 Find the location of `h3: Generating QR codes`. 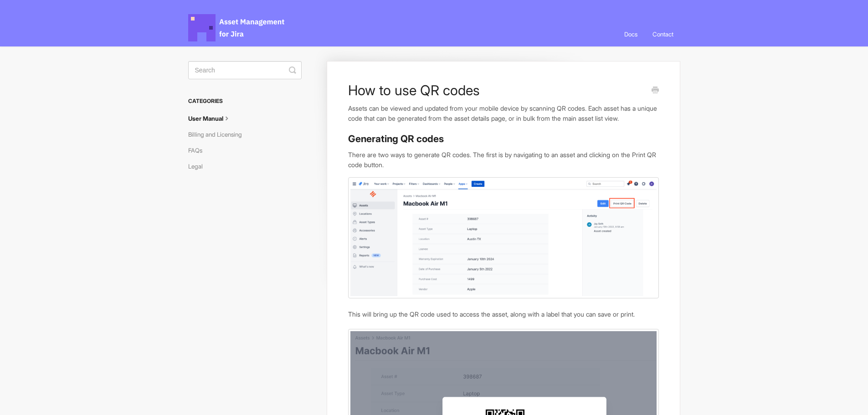

h3: Generating QR codes is located at coordinates (503, 139).